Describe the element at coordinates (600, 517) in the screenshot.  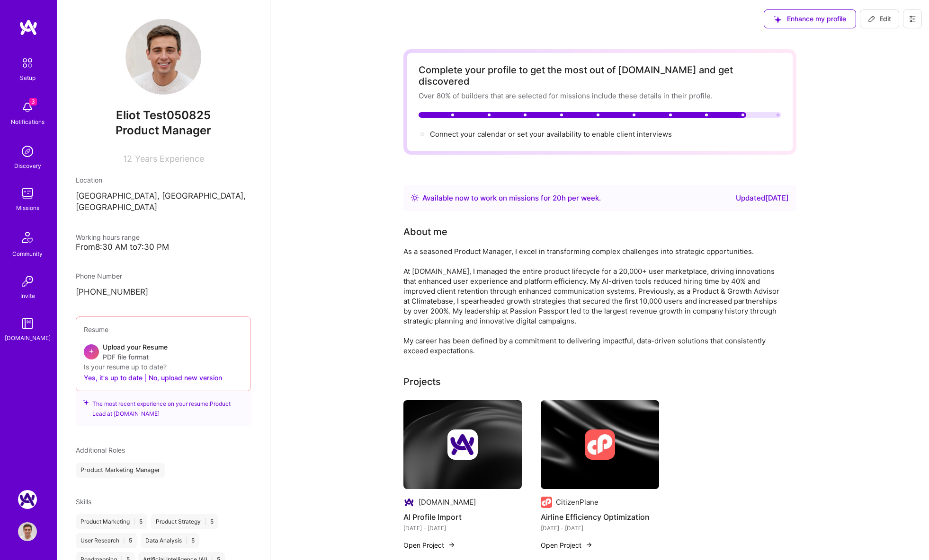
I see `h4: Airline Efficiency Optimization` at that location.